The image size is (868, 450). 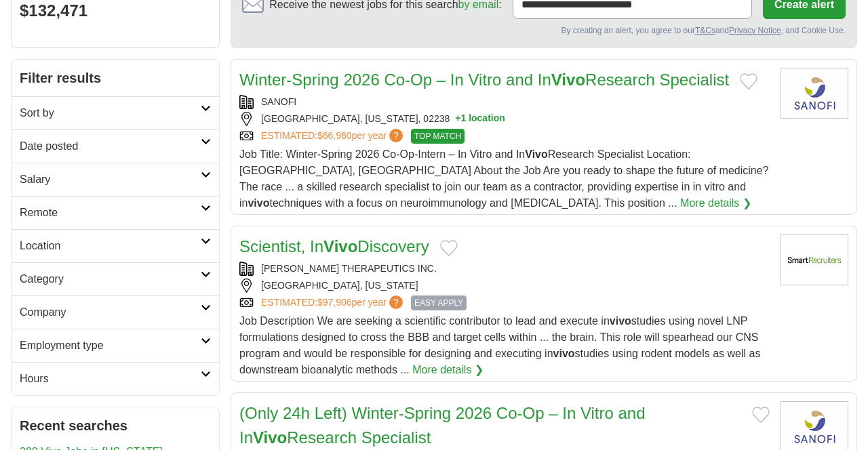 I want to click on h2: Location, so click(x=110, y=246).